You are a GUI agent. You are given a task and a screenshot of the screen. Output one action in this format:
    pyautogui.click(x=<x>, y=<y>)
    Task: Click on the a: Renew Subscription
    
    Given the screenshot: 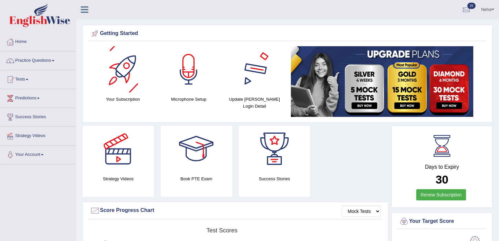 What is the action you would take?
    pyautogui.click(x=441, y=194)
    